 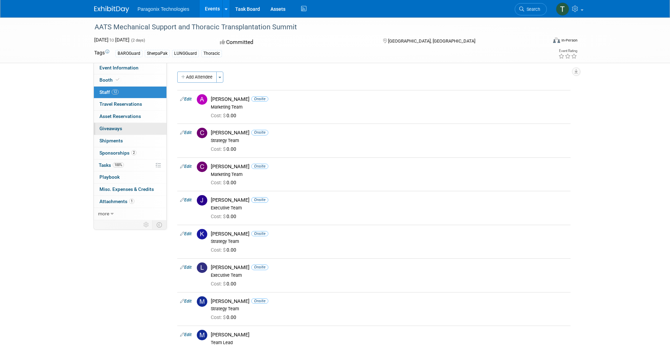 I want to click on span: Shipments, so click(x=111, y=141).